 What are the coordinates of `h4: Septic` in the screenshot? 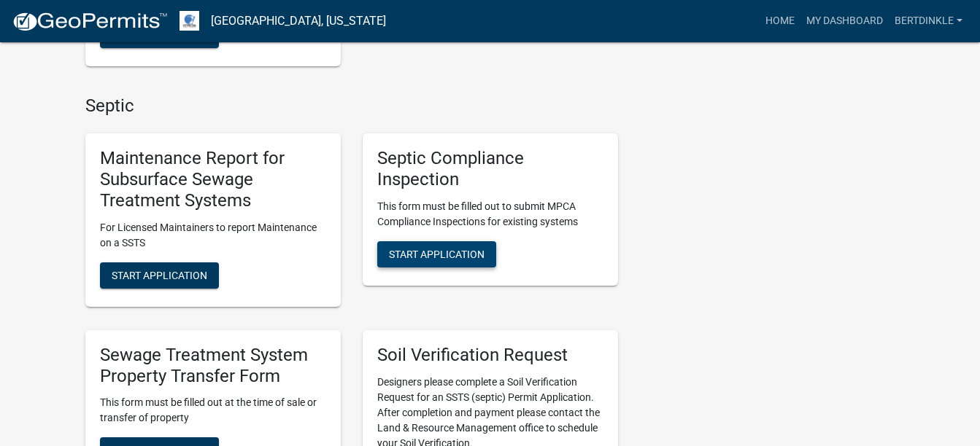 It's located at (352, 106).